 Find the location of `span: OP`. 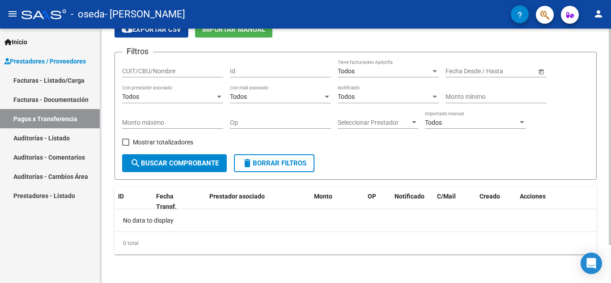

span: OP is located at coordinates (372, 196).